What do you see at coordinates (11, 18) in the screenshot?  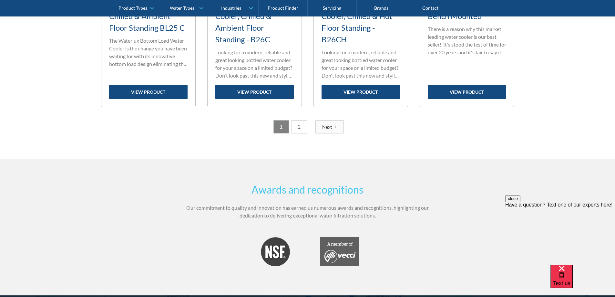 I see `span: Text us` at bounding box center [11, 18].